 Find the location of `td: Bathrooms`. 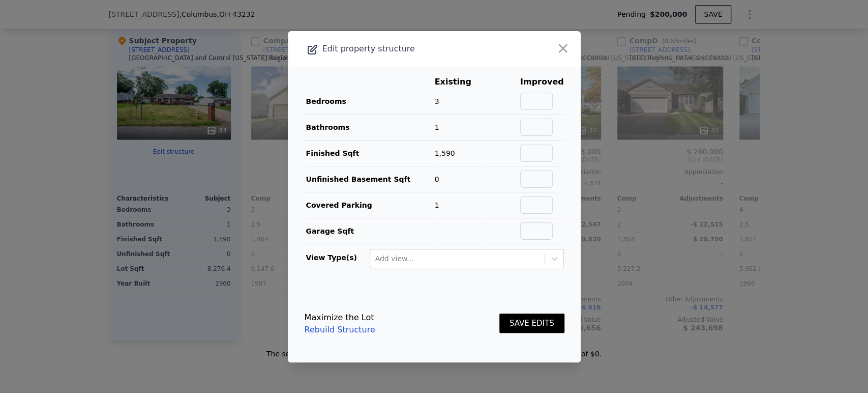

td: Bathrooms is located at coordinates (369, 127).